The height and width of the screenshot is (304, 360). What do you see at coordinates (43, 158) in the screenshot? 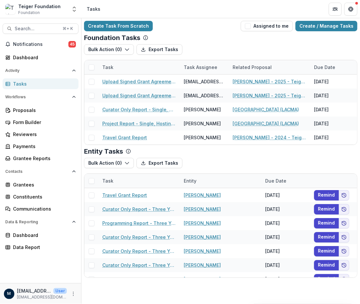
I see `div: Grantee Reports` at bounding box center [43, 158].